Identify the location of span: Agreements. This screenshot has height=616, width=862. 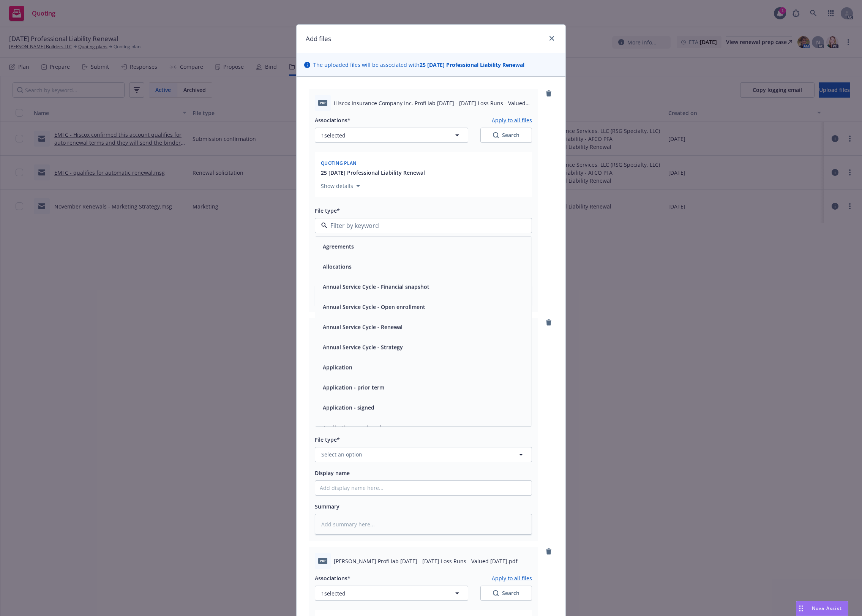
(338, 246).